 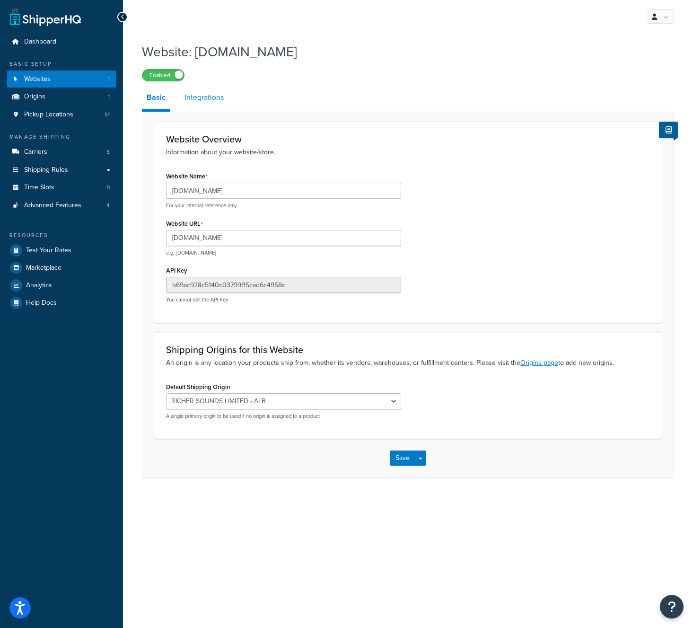 I want to click on span: Analytics, so click(x=39, y=285).